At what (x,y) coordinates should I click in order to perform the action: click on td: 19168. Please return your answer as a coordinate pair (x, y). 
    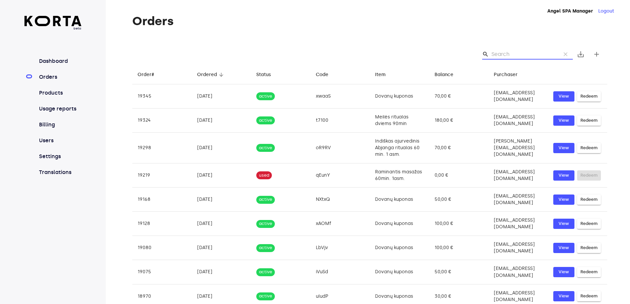
    Looking at the image, I should click on (162, 199).